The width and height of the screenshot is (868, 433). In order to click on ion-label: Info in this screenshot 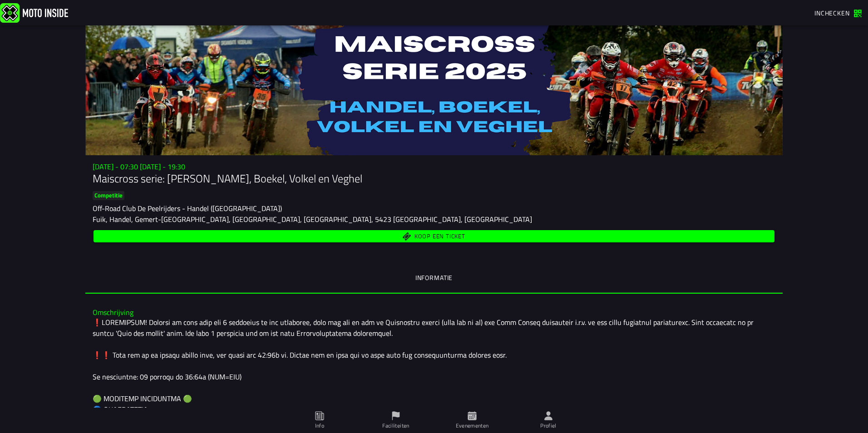, I will do `click(319, 426)`.